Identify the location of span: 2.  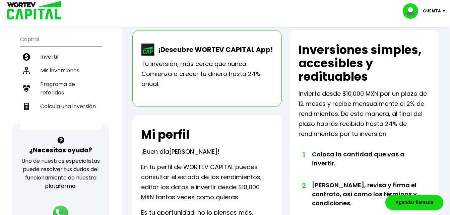
(304, 186).